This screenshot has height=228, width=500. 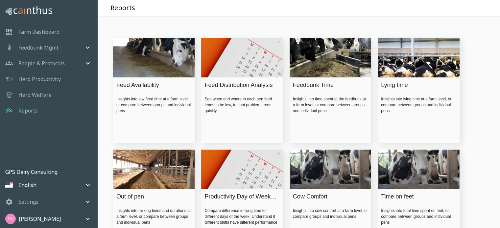 I want to click on div: Feedbunk Time, so click(x=329, y=85).